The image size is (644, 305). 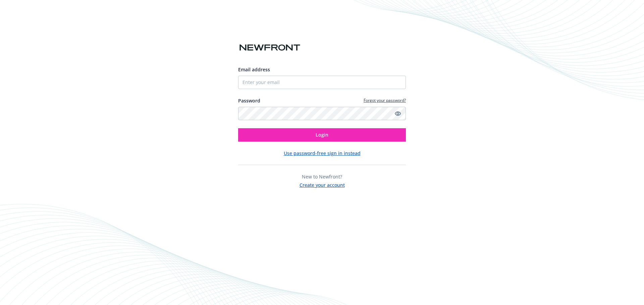 I want to click on input: Enter your email, so click(x=322, y=82).